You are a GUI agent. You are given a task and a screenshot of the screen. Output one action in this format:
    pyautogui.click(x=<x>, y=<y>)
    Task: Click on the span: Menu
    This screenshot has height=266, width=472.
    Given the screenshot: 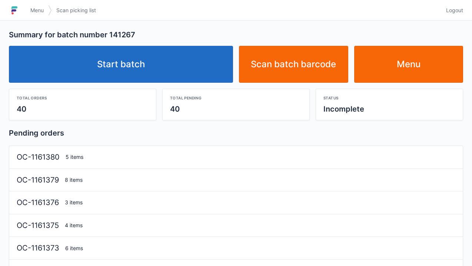 What is the action you would take?
    pyautogui.click(x=37, y=10)
    